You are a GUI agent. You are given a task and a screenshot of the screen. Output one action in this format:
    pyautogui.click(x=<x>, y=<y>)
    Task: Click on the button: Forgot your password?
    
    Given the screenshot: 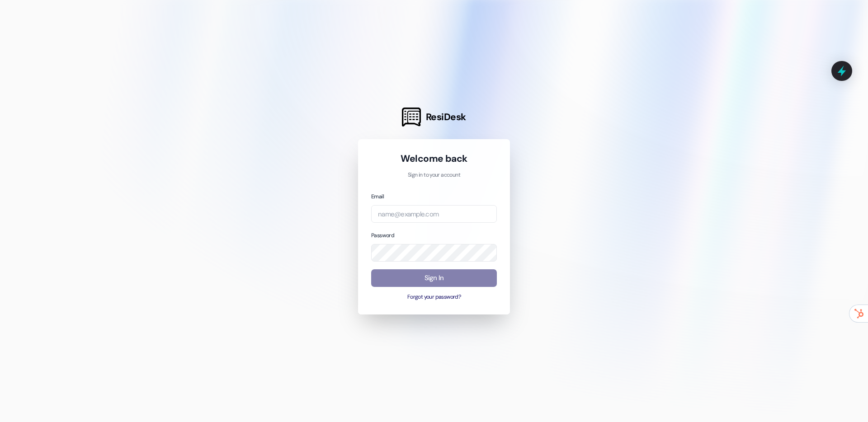 What is the action you would take?
    pyautogui.click(x=434, y=298)
    